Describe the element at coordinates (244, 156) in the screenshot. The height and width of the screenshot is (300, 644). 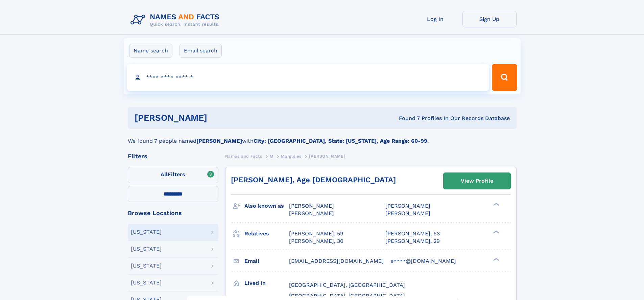
I see `a: Names and Facts` at that location.